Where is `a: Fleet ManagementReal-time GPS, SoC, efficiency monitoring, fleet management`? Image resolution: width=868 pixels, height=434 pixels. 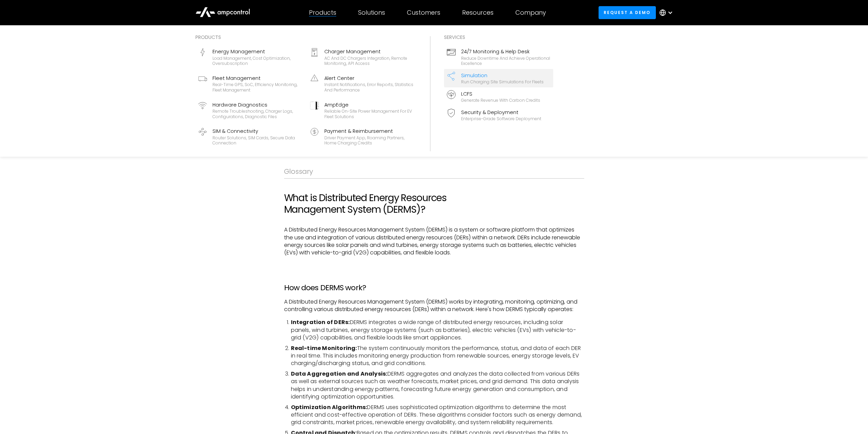 a: Fleet ManagementReal-time GPS, SoC, efficiency monitoring, fleet management is located at coordinates (250, 84).